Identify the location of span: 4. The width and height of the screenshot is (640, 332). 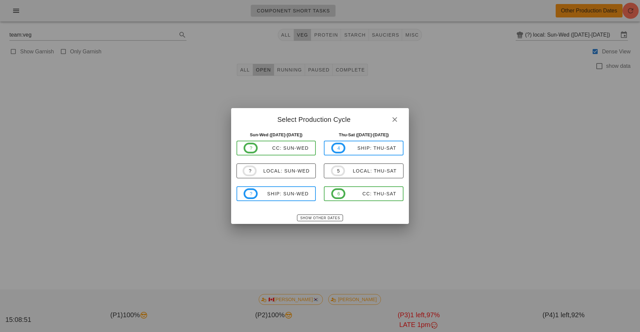
(338, 148).